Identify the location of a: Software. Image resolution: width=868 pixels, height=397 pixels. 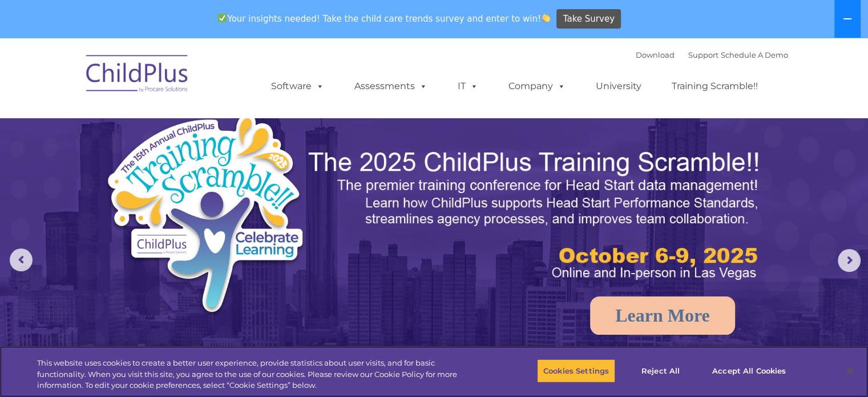
(297, 86).